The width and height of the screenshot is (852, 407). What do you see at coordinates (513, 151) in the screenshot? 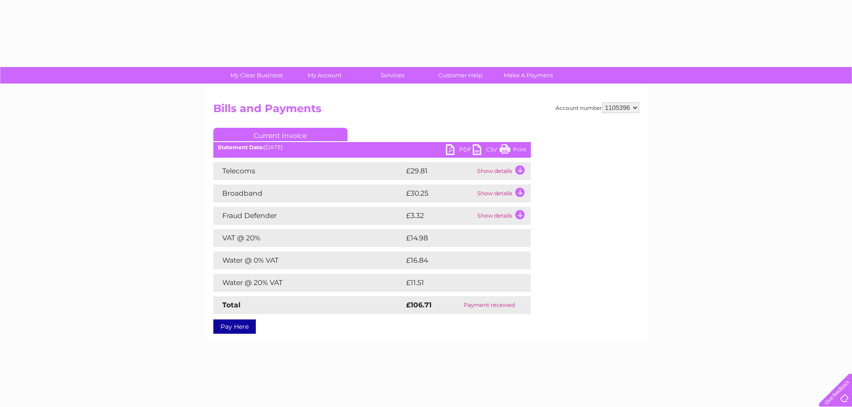
I see `a: Print` at bounding box center [513, 151].